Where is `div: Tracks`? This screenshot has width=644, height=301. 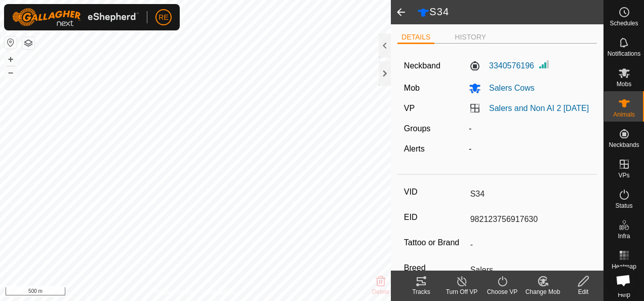
div: Tracks is located at coordinates (421, 292).